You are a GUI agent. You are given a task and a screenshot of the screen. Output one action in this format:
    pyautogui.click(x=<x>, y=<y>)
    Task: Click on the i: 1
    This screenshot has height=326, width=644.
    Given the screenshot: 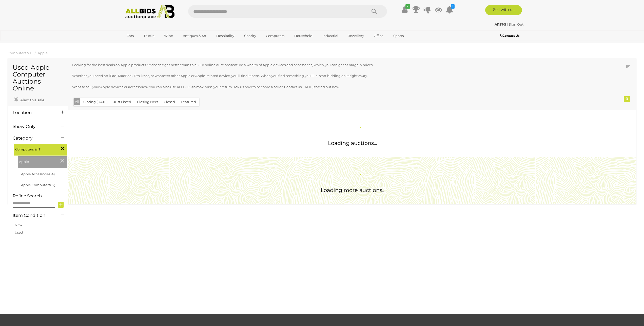 What is the action you would take?
    pyautogui.click(x=453, y=6)
    